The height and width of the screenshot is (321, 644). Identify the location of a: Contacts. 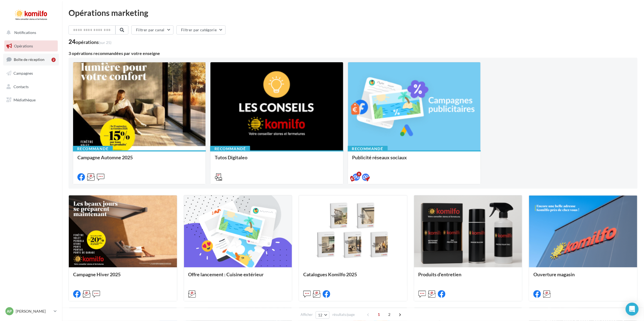
(31, 87).